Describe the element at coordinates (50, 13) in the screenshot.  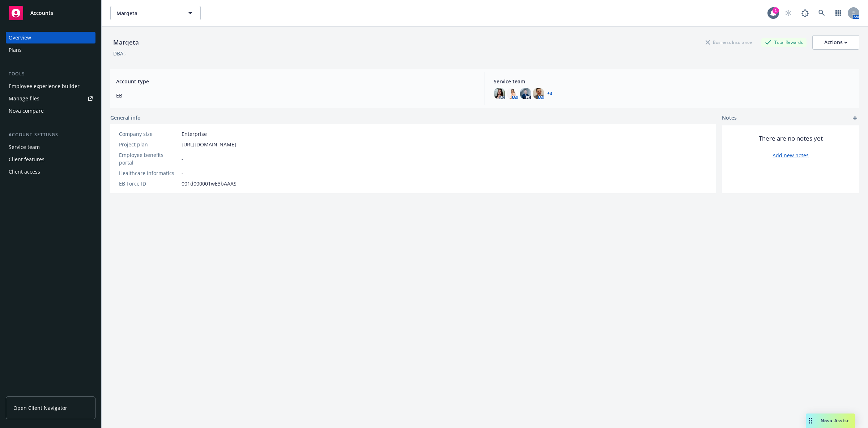
I see `a: Accounts` at that location.